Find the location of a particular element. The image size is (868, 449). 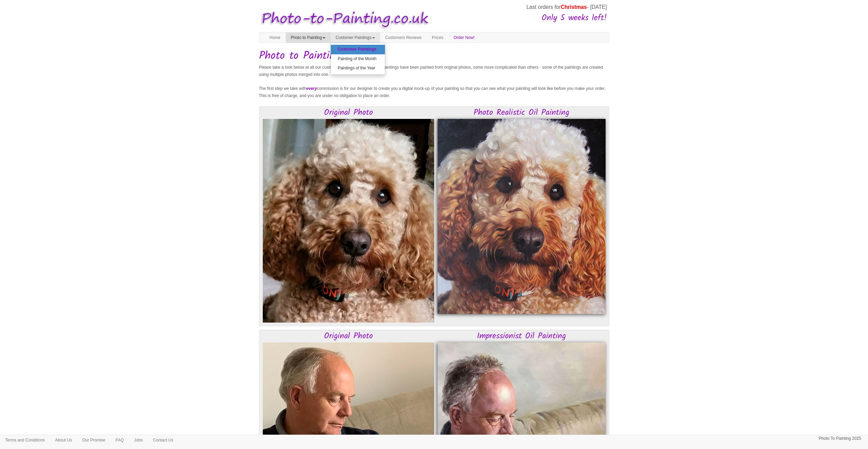

em: every is located at coordinates (311, 89).